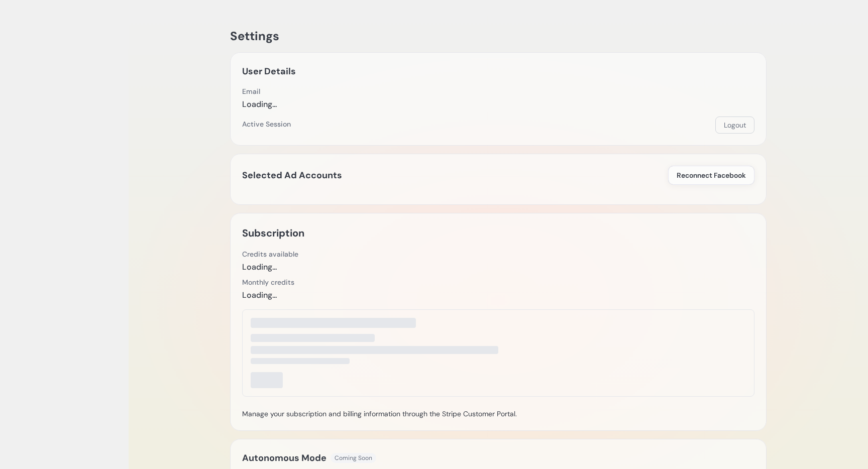 The image size is (868, 469). Describe the element at coordinates (711, 175) in the screenshot. I see `button: Reconnect Facebook` at that location.